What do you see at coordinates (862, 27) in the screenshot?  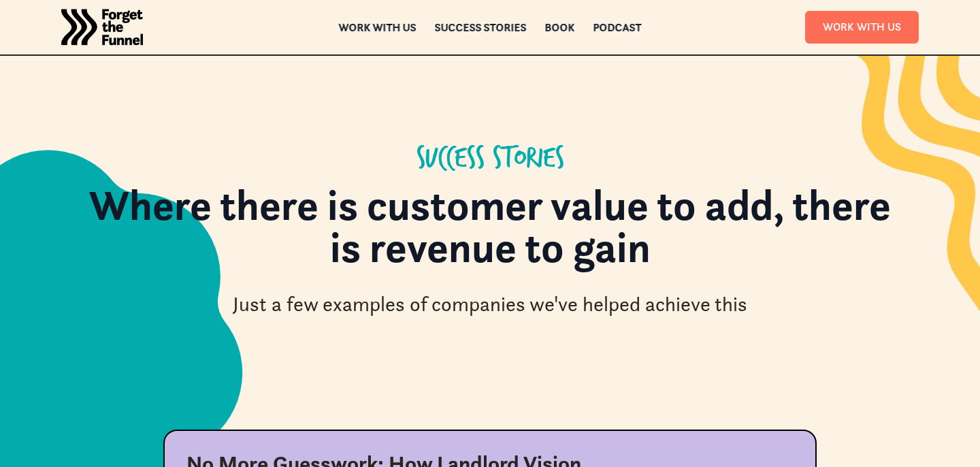 I see `a: Work With Us` at bounding box center [862, 27].